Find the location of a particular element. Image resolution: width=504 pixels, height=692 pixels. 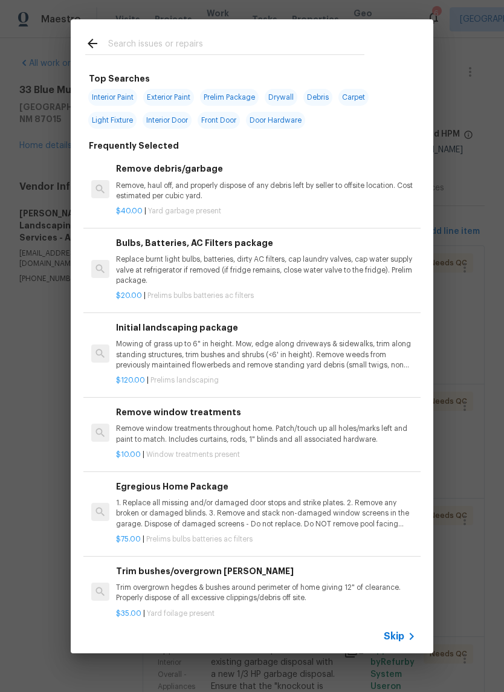

input: Search issues or repairs is located at coordinates (236, 45).